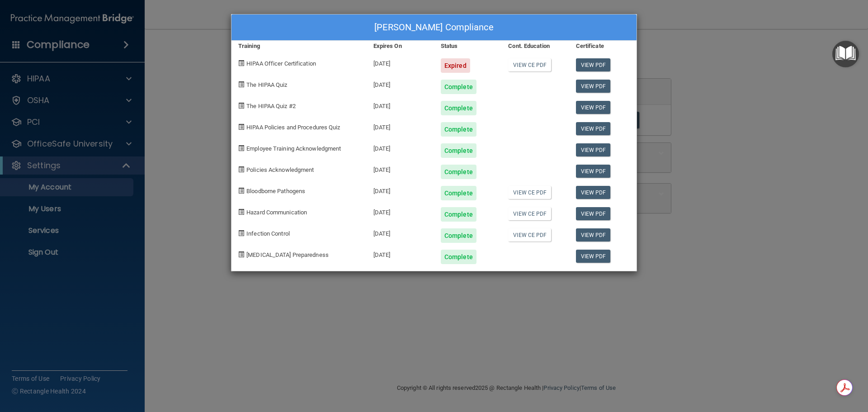 This screenshot has height=412, width=868. Describe the element at coordinates (603, 46) in the screenshot. I see `div: Certificate` at that location.